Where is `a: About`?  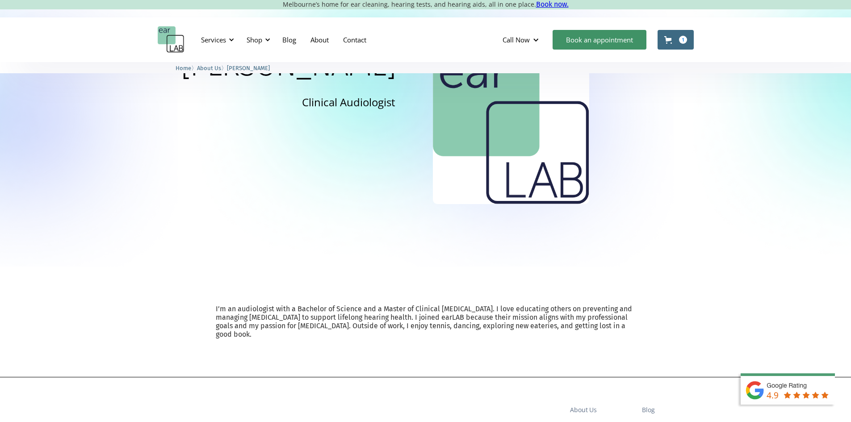 a: About is located at coordinates (320, 40).